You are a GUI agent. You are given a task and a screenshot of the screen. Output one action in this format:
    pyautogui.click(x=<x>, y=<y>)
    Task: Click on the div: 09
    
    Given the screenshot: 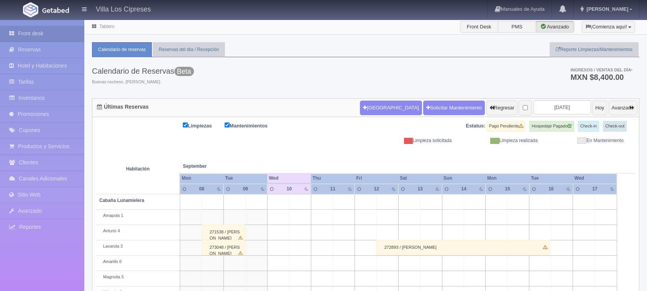 What is the action you would take?
    pyautogui.click(x=245, y=189)
    